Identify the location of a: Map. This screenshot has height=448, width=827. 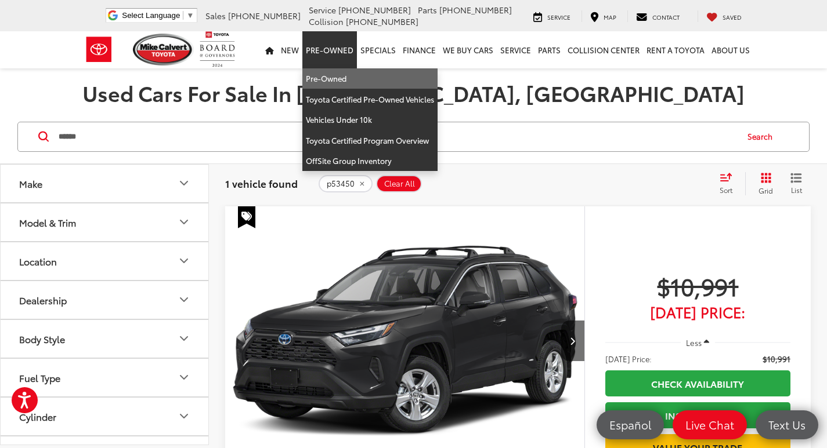
(603, 16).